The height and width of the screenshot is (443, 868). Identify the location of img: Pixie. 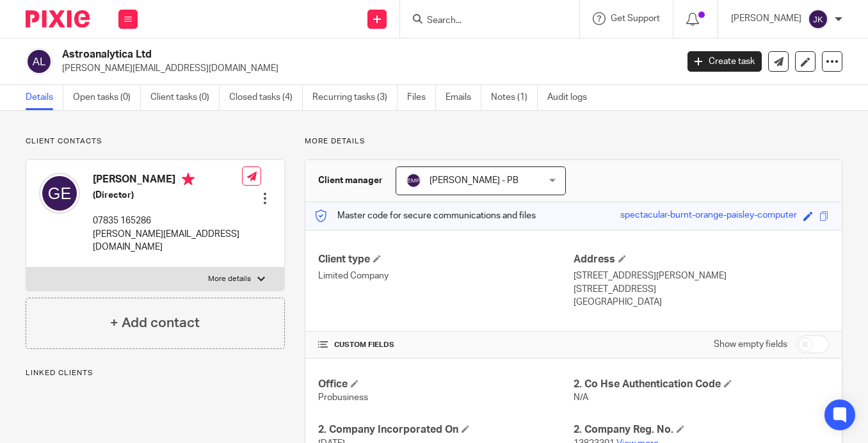
(57, 19).